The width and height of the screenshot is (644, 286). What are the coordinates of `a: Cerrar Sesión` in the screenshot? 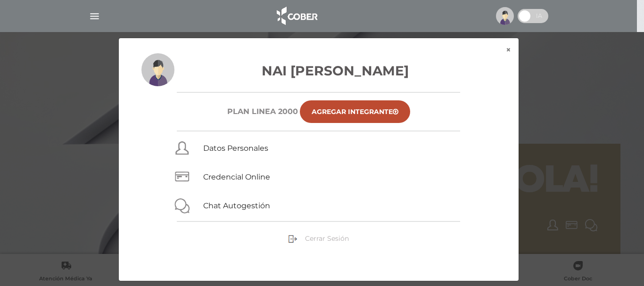 It's located at (319, 238).